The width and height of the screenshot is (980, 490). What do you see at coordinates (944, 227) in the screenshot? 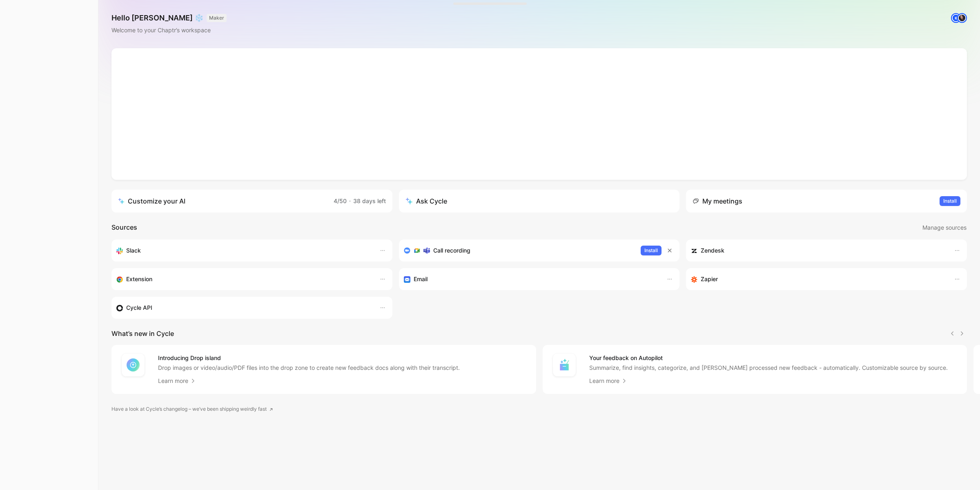
I see `span: Manage sources` at bounding box center [944, 227].